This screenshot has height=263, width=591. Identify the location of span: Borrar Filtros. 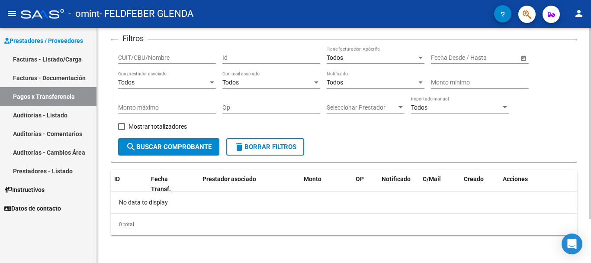
(265, 147).